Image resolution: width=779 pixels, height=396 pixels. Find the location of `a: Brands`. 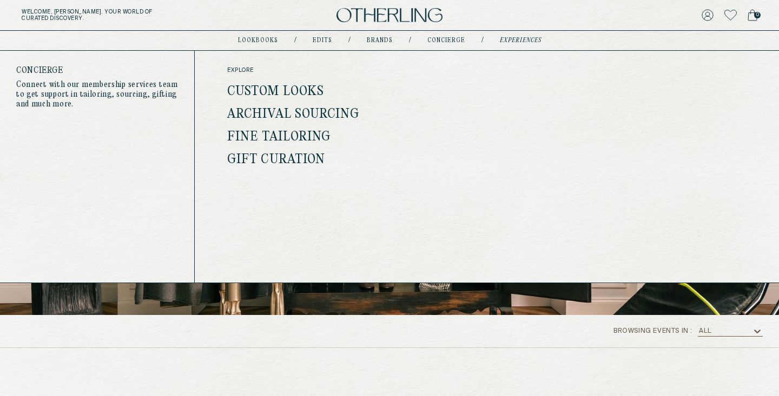

a: Brands is located at coordinates (380, 41).